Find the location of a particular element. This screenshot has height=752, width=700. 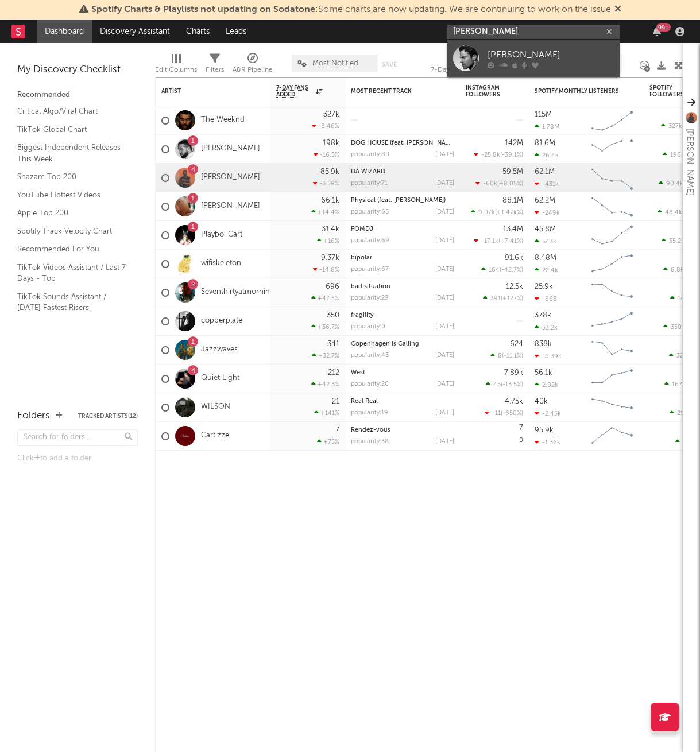

div: popularity: 29 is located at coordinates (370, 298).